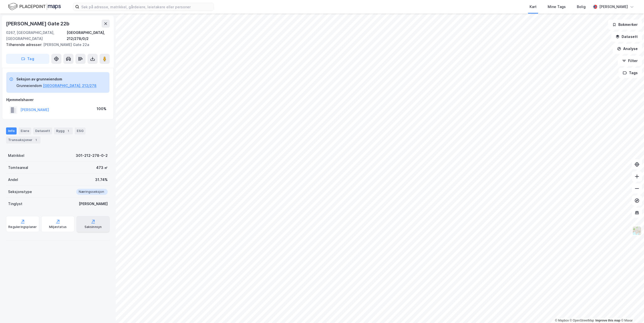 This screenshot has width=644, height=323. I want to click on span: Tilhørende adresser:, so click(25, 45).